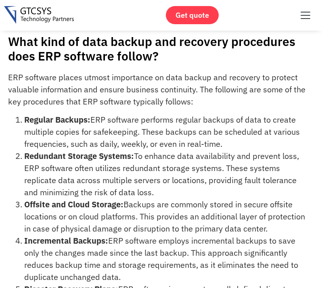 The height and width of the screenshot is (288, 322). I want to click on span: Get quote, so click(192, 15).